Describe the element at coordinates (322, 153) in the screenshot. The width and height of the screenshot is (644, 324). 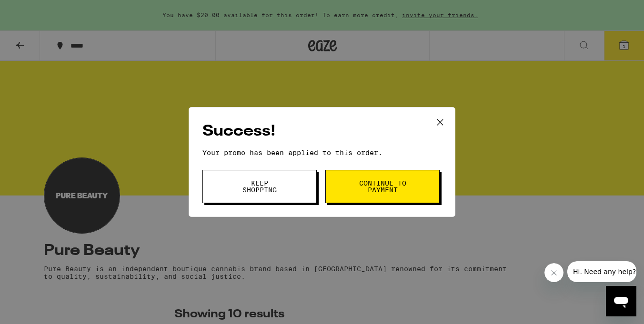
I see `p: Your promo has been applied to this order.` at that location.